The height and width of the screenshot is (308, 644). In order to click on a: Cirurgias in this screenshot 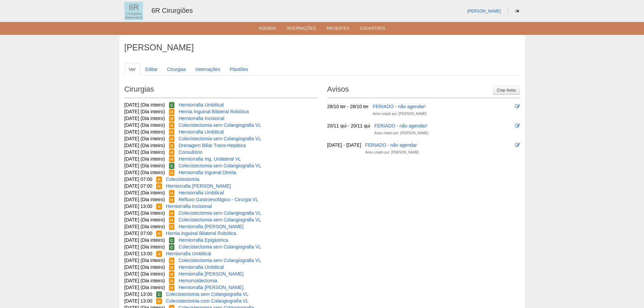, I will do `click(177, 70)`.